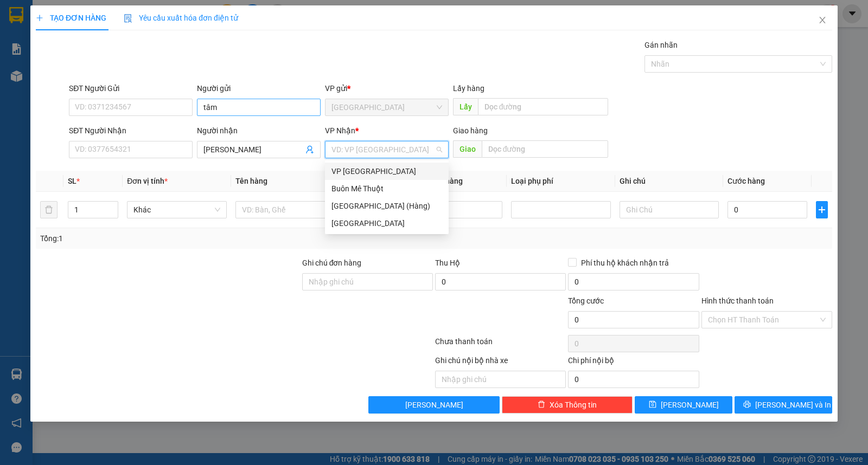 Image resolution: width=868 pixels, height=465 pixels. I want to click on span: Đơn vị tính, so click(147, 181).